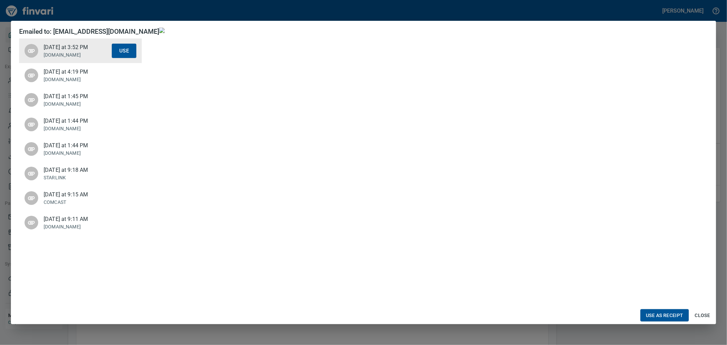  What do you see at coordinates (78, 178) in the screenshot?
I see `p: STARLINK` at bounding box center [78, 178].